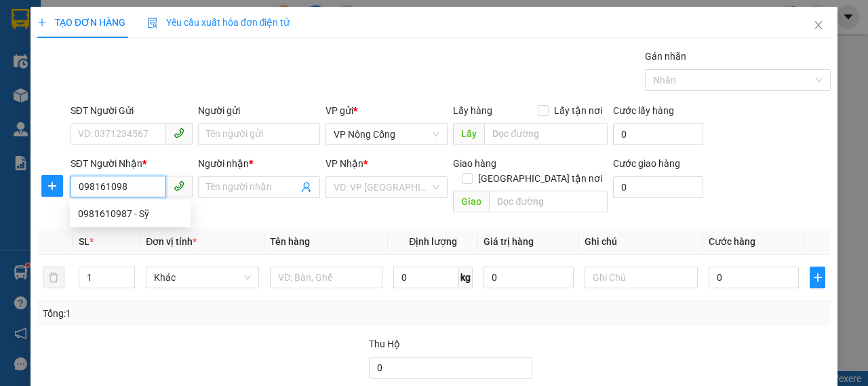 Image resolution: width=868 pixels, height=386 pixels. Describe the element at coordinates (578, 111) in the screenshot. I see `span: Lấy tận nơi` at that location.